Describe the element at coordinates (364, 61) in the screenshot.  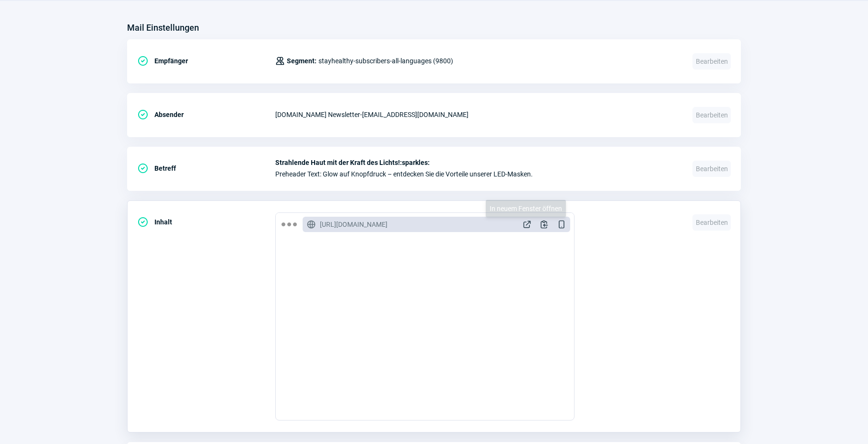
I see `div: stayhealthy-subscribers-all-languages (9800)` at that location.